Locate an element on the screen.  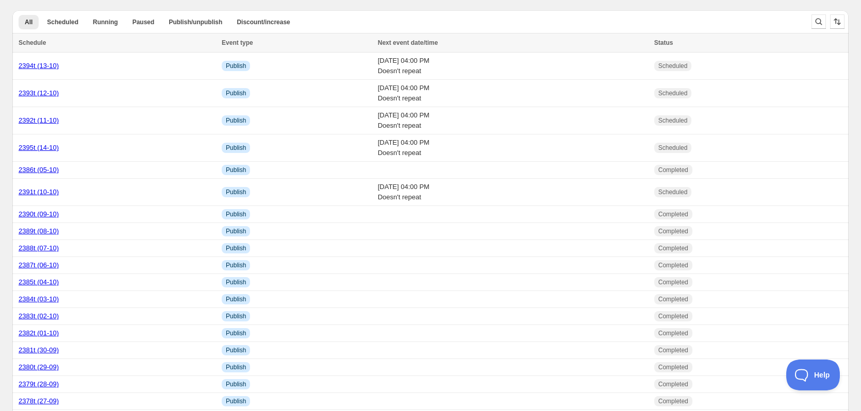
a: 2382t (01-10) is located at coordinates (39, 333).